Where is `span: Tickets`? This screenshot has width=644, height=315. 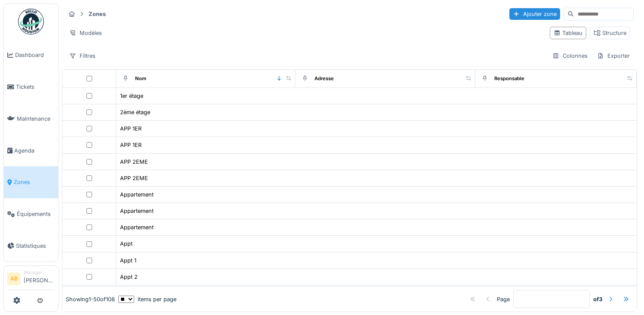 span: Tickets is located at coordinates (35, 87).